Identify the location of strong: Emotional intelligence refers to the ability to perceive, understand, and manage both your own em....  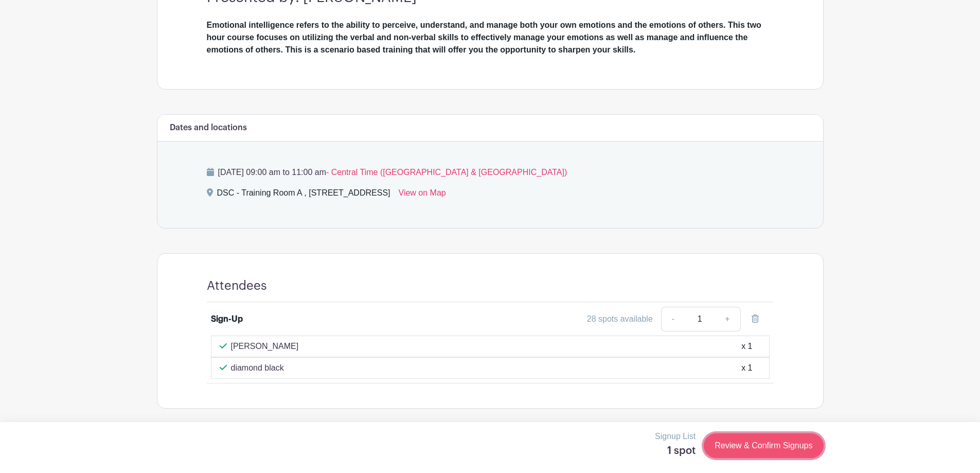
(484, 37).